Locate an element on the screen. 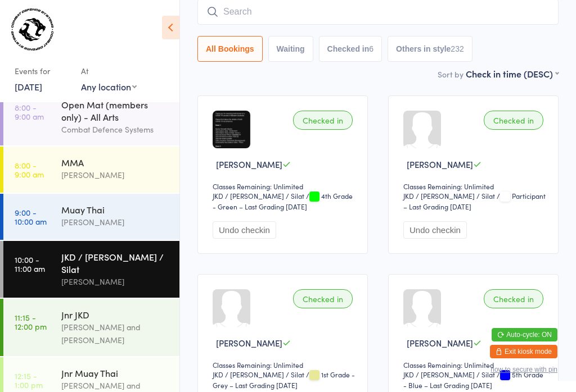 The width and height of the screenshot is (576, 392). button: Checked in6 is located at coordinates (350, 49).